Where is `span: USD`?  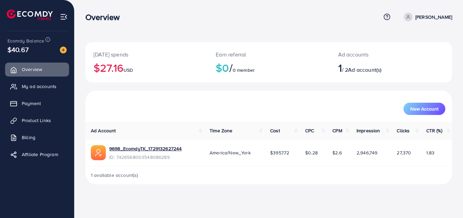 span: USD is located at coordinates (128, 70).